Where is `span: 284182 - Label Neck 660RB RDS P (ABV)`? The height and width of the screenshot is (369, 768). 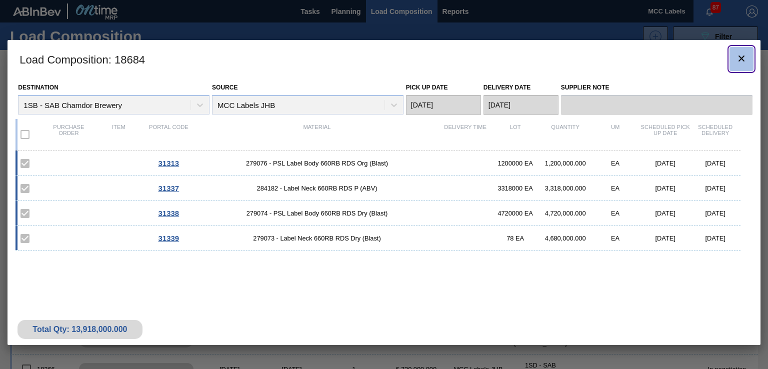 span: 284182 - Label Neck 660RB RDS P (ABV) is located at coordinates (317, 188).